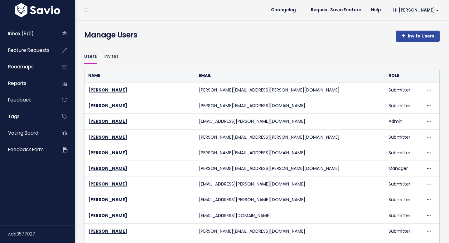 The width and height of the screenshot is (449, 243). Describe the element at coordinates (26, 149) in the screenshot. I see `span: Feedback form` at that location.